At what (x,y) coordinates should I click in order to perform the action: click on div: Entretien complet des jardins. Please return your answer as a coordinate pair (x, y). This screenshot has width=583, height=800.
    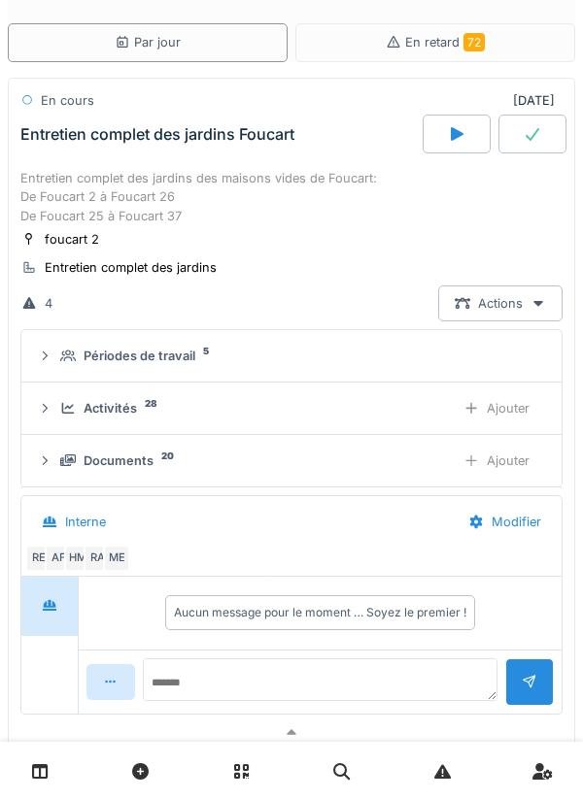
    Looking at the image, I should click on (130, 267).